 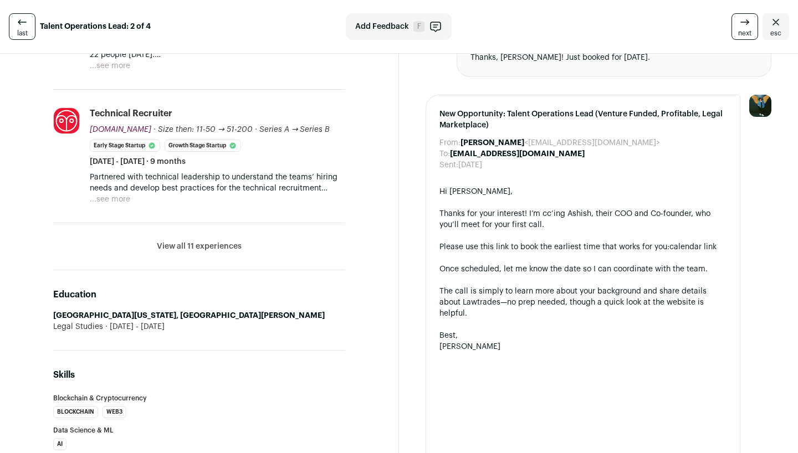 What do you see at coordinates (583, 120) in the screenshot?
I see `span: New Opportunity: Talent Operations Lead (Venture Funded, Profitable, Legal Marketplace)` at bounding box center [583, 120].